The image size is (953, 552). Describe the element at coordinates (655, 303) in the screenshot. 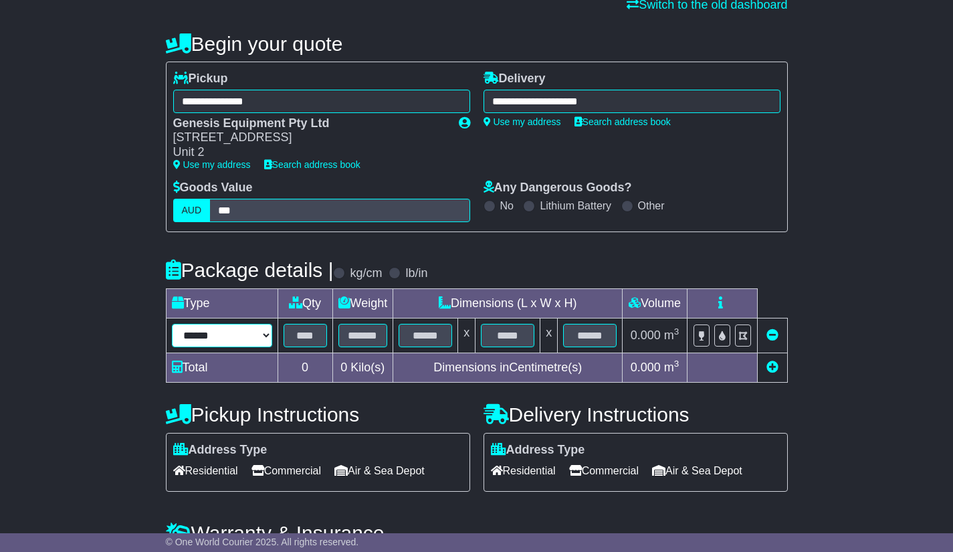

I see `td: Volume` at that location.